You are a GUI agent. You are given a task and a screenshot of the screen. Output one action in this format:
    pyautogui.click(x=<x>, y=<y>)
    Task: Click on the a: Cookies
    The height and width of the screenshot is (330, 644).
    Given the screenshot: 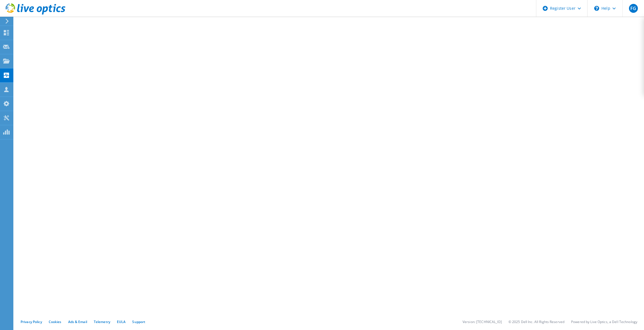 What is the action you would take?
    pyautogui.click(x=55, y=322)
    